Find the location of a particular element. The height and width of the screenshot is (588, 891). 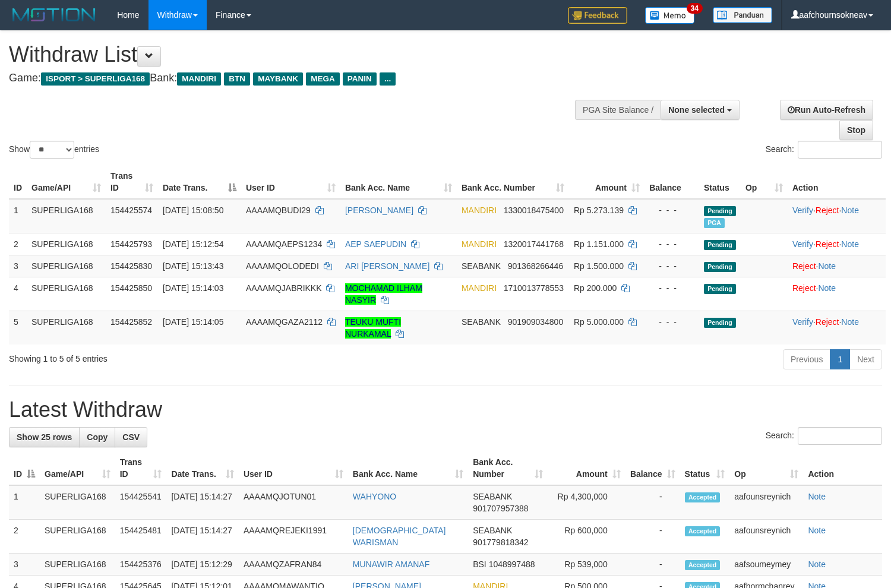

span: 154425574 is located at coordinates (131, 210).